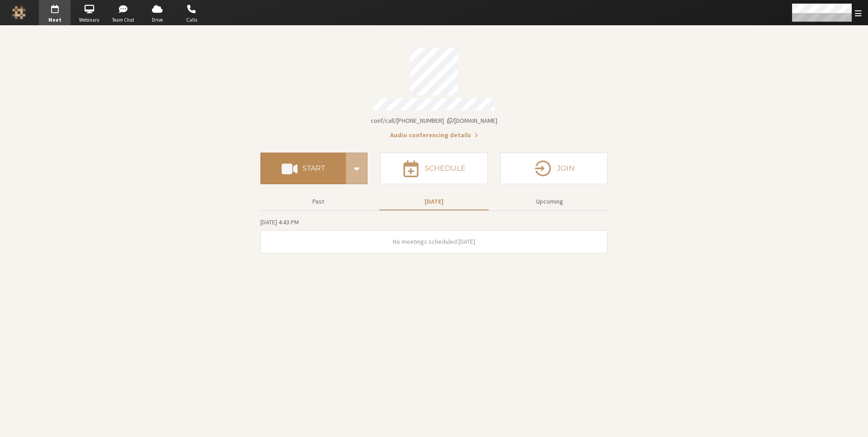 This screenshot has height=437, width=868. Describe the element at coordinates (123, 20) in the screenshot. I see `span: Team Chat` at that location.